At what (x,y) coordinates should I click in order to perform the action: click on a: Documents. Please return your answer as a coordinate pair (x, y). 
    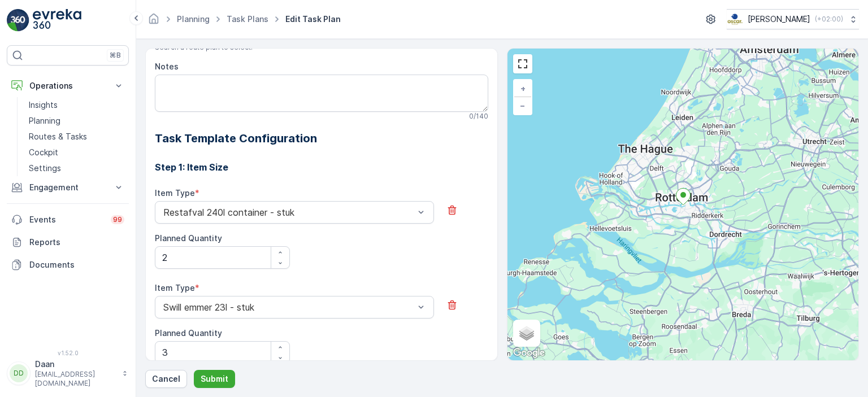
    Looking at the image, I should click on (68, 265).